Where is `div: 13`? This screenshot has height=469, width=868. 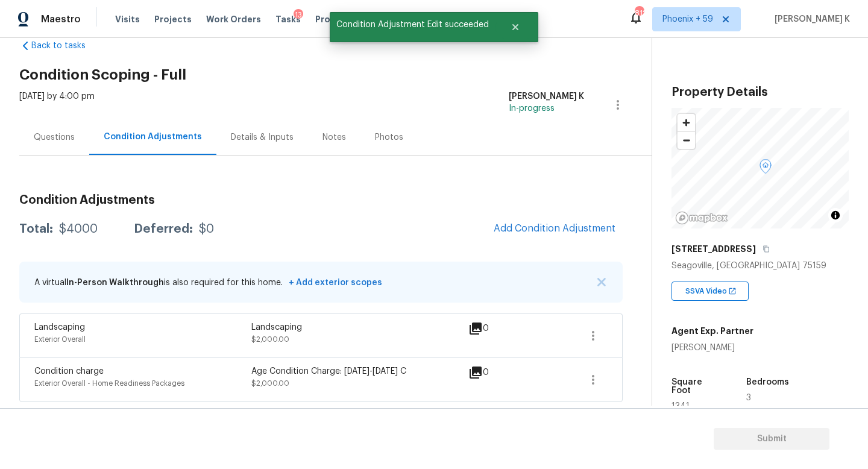
div: 13 is located at coordinates (299, 15).